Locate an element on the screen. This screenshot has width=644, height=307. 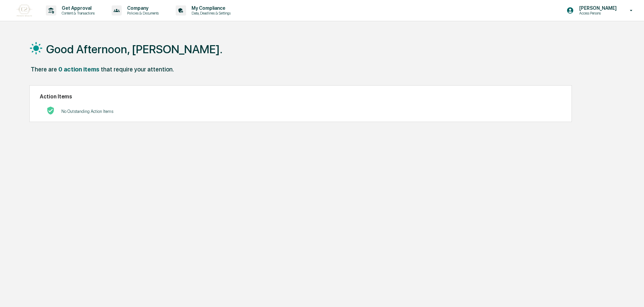
p: Access Persons is located at coordinates (597, 13).